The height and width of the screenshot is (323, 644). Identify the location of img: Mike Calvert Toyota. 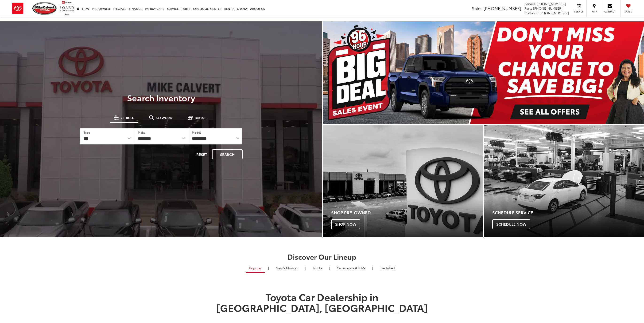
(45, 8).